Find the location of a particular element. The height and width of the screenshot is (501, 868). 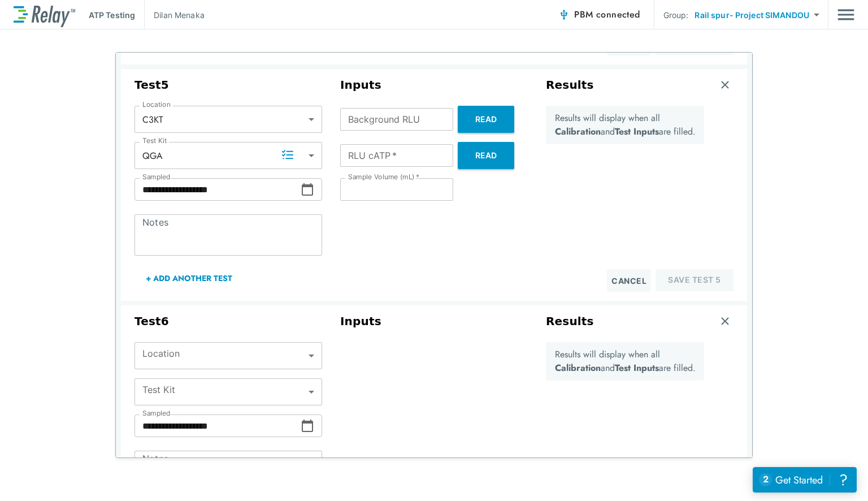

h3: Test 6 is located at coordinates (228, 321).